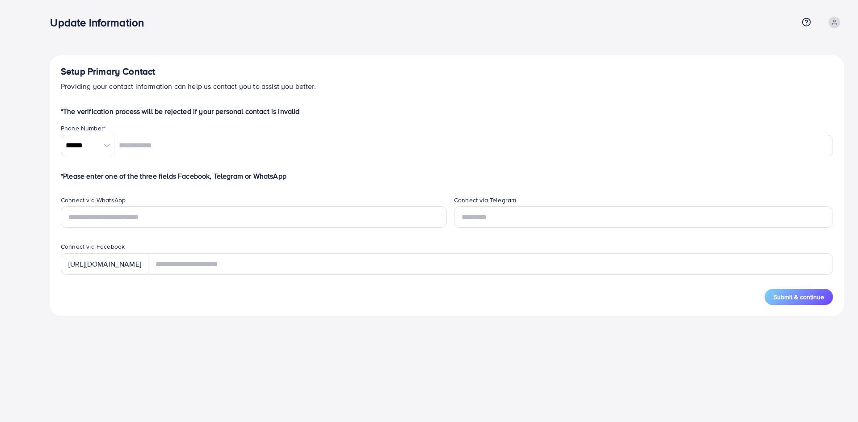 This screenshot has height=422, width=858. I want to click on label: Connect via Facebook, so click(93, 247).